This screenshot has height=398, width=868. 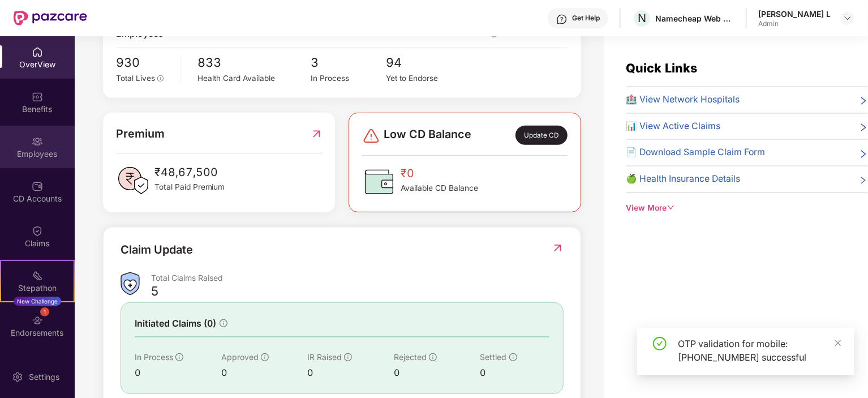 I want to click on div: Stepathon, so click(x=37, y=288).